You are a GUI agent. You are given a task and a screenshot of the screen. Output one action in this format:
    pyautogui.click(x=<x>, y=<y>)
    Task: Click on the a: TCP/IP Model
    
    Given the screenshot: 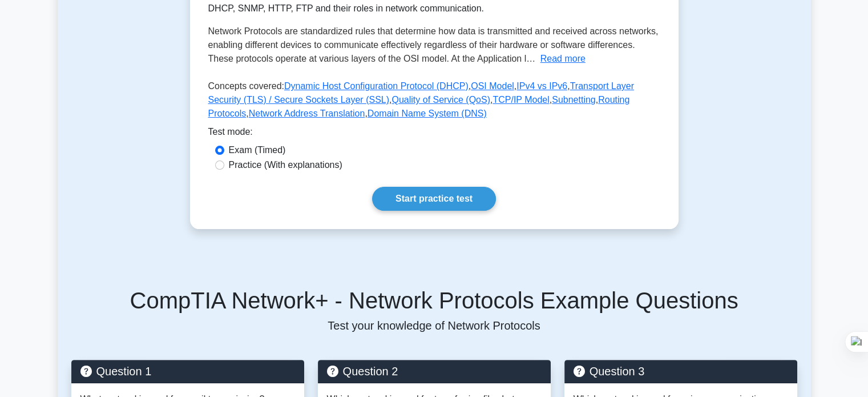 What is the action you would take?
    pyautogui.click(x=520, y=99)
    